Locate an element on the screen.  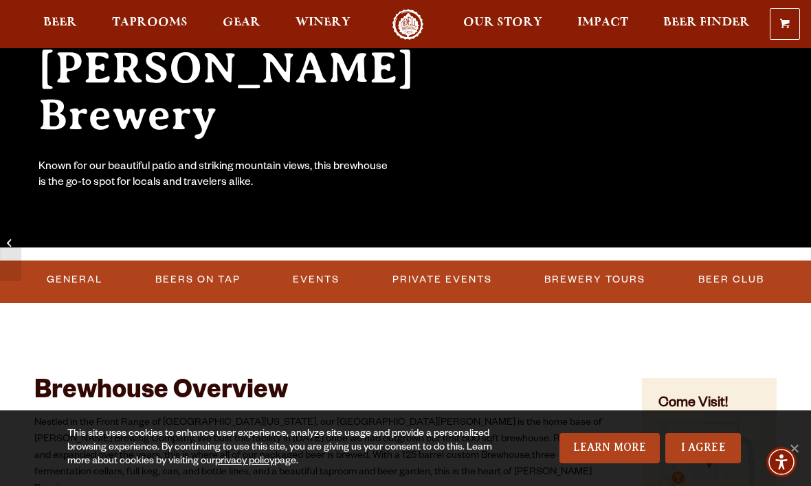
span: Winery is located at coordinates (323, 23).